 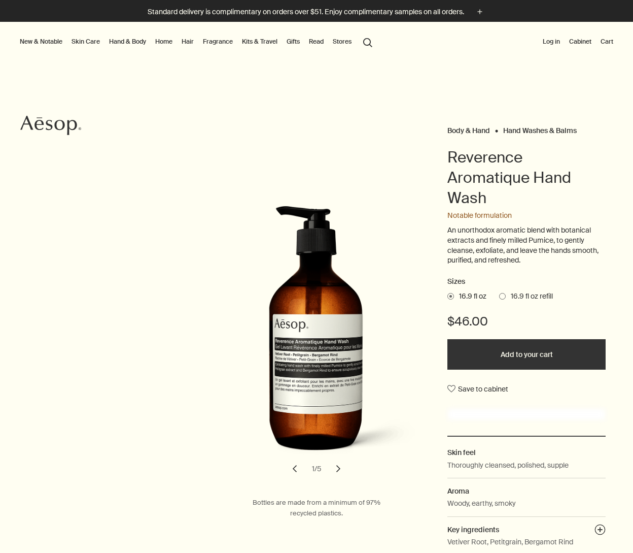 What do you see at coordinates (41, 42) in the screenshot?
I see `button: New & Notable` at bounding box center [41, 42].